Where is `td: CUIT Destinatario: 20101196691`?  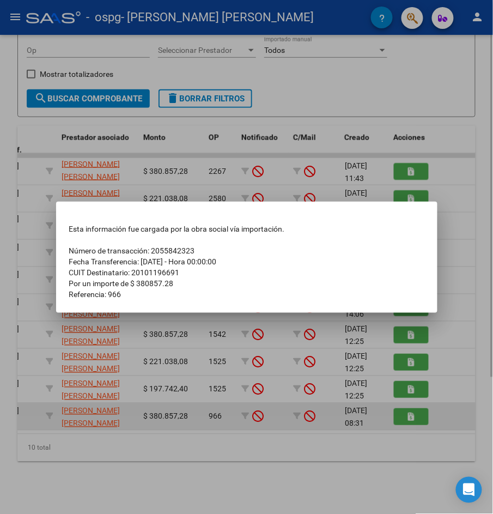
td: CUIT Destinatario: 20101196691 is located at coordinates (247, 273).